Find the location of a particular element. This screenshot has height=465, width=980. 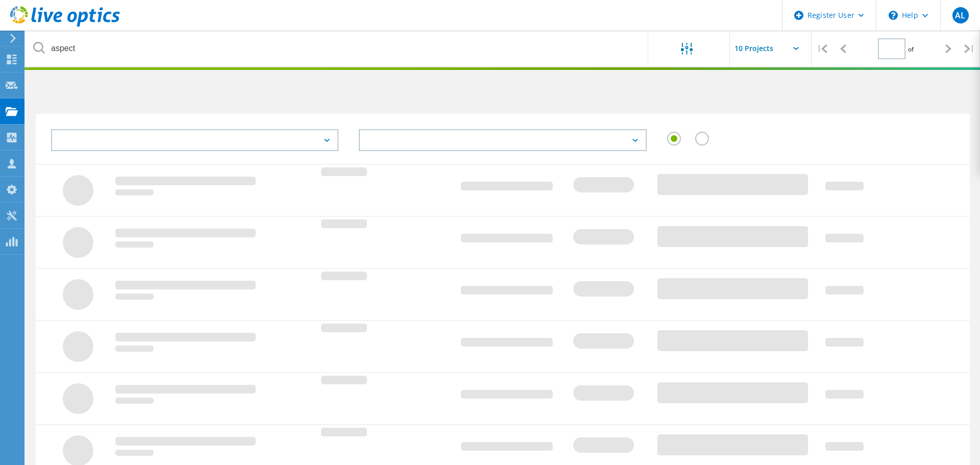

input: undefined is located at coordinates (337, 49).